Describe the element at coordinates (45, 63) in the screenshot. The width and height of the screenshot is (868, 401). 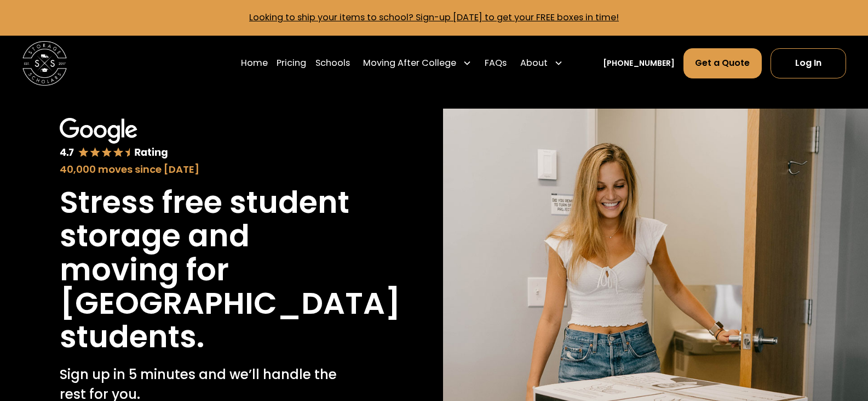
I see `img: Storage Scholars main logo` at that location.